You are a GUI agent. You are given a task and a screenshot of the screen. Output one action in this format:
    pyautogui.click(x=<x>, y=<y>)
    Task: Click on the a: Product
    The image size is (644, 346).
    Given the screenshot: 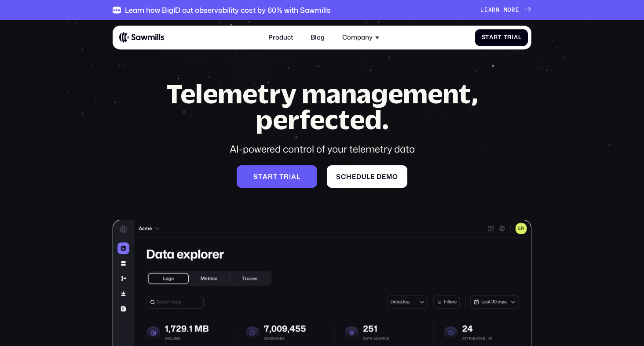 What is the action you would take?
    pyautogui.click(x=280, y=37)
    